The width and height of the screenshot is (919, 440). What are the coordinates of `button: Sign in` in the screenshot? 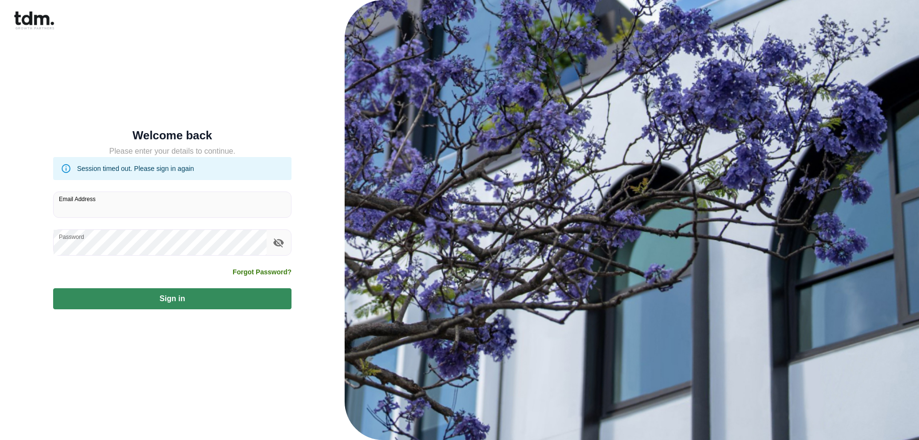 It's located at (172, 299).